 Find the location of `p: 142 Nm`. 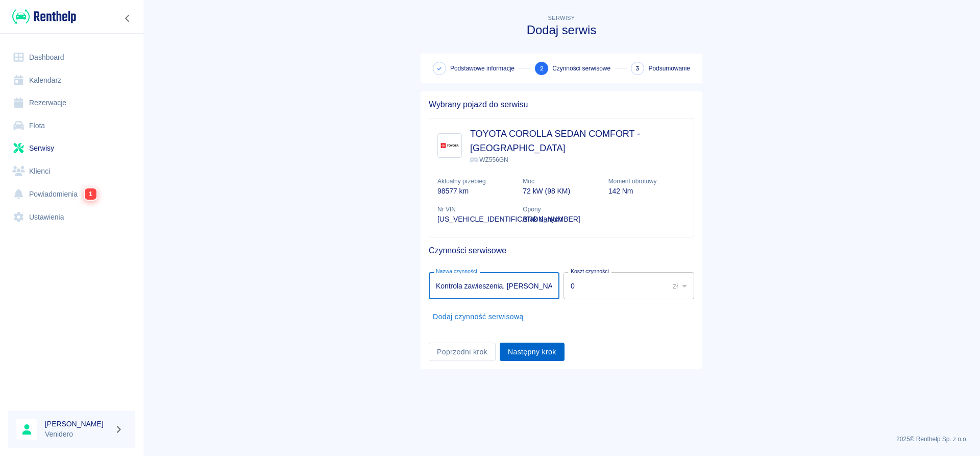

p: 142 Nm is located at coordinates (647, 191).